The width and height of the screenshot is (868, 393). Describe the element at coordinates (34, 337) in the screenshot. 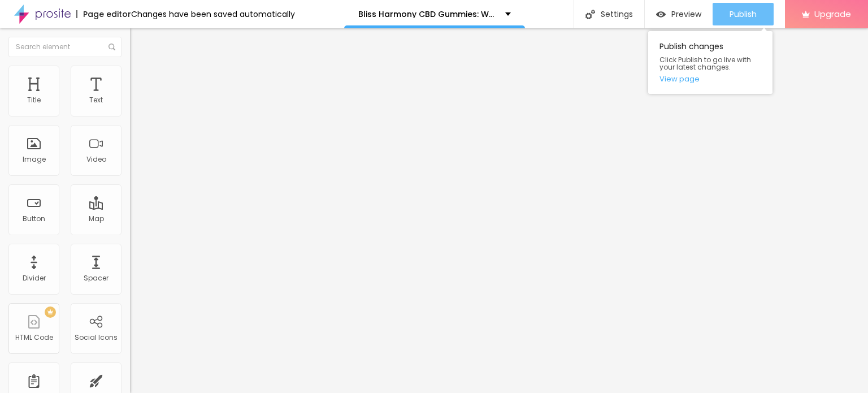

I see `div: HTML Code` at that location.